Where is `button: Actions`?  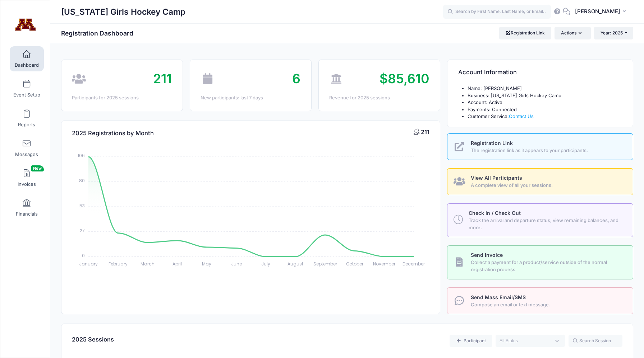
button: Actions is located at coordinates (572, 33).